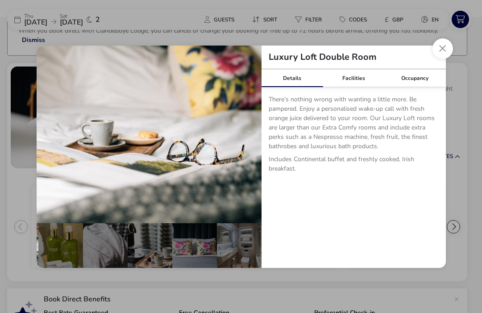 The width and height of the screenshot is (482, 313). Describe the element at coordinates (443, 49) in the screenshot. I see `button: Close dialog` at that location.